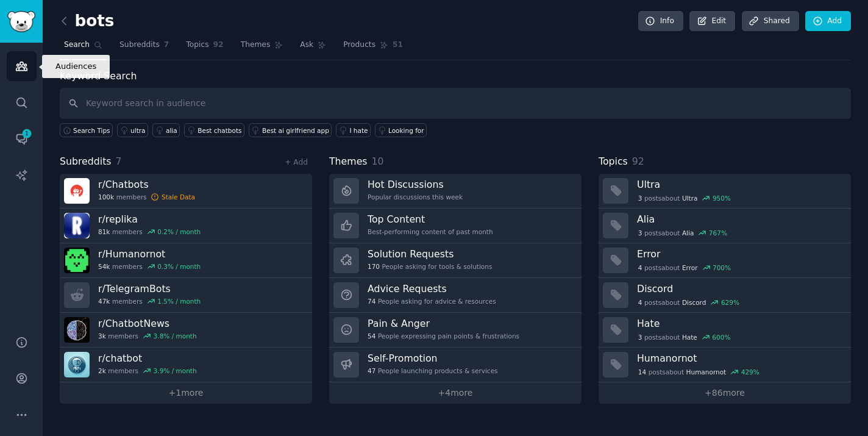  Describe the element at coordinates (397, 45) in the screenshot. I see `span: 51` at that location.